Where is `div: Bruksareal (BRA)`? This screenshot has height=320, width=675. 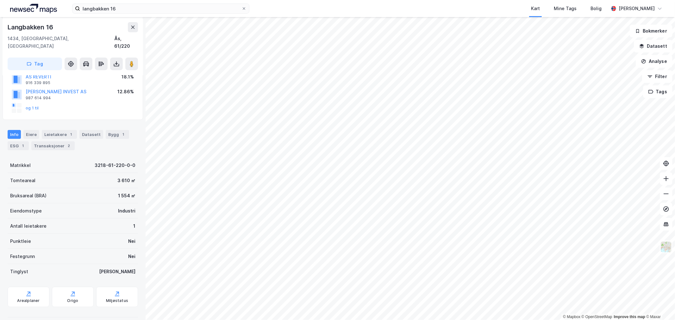
div: Bruksareal (BRA) is located at coordinates (28, 196).